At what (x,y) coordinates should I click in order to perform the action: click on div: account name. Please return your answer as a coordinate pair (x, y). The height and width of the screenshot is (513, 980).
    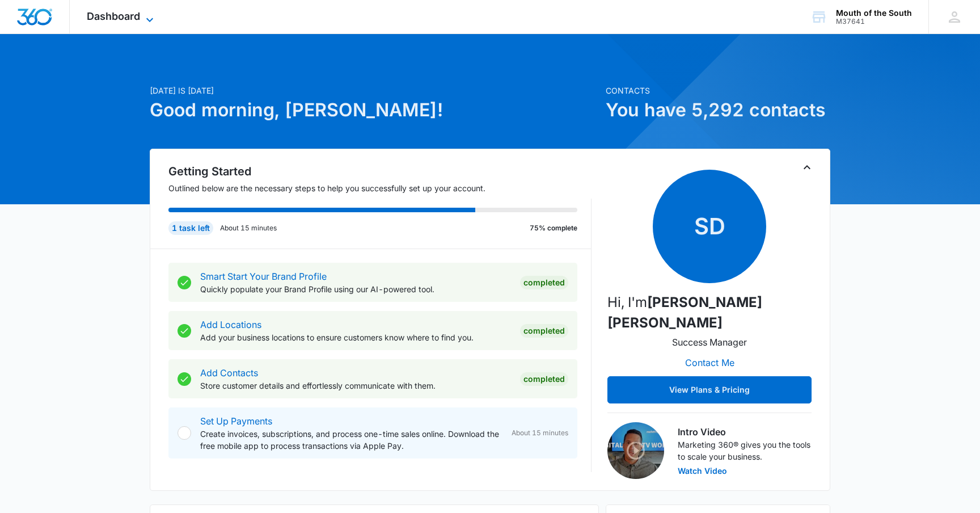
    Looking at the image, I should click on (874, 13).